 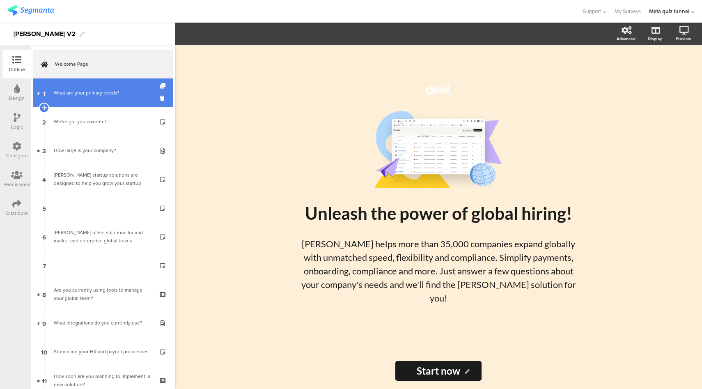 I want to click on span: 11, so click(x=44, y=380).